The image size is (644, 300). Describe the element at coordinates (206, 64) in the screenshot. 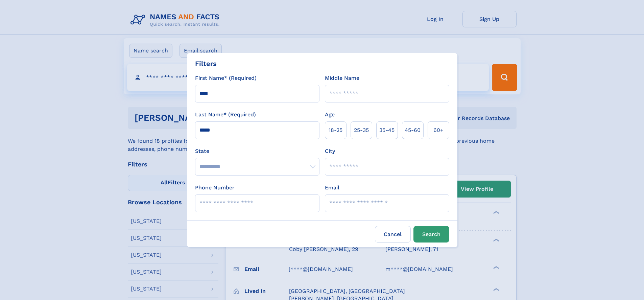

I see `div: Filters` at that location.